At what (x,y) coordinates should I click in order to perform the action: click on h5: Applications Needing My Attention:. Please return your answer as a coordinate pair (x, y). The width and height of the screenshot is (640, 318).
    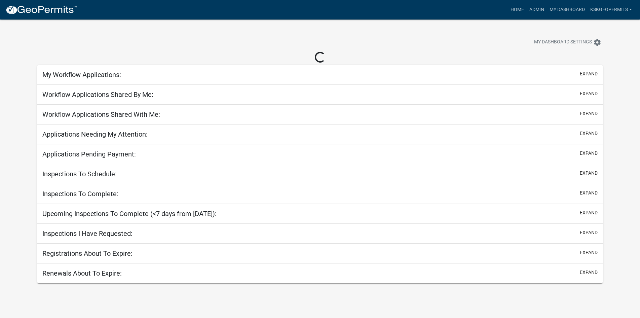
    Looking at the image, I should click on (95, 134).